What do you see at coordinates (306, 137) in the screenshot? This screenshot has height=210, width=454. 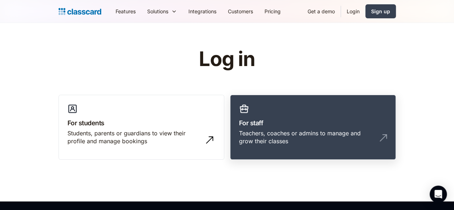 I see `div: Teachers, coaches or admins to manage and grow their classes` at bounding box center [306, 137].